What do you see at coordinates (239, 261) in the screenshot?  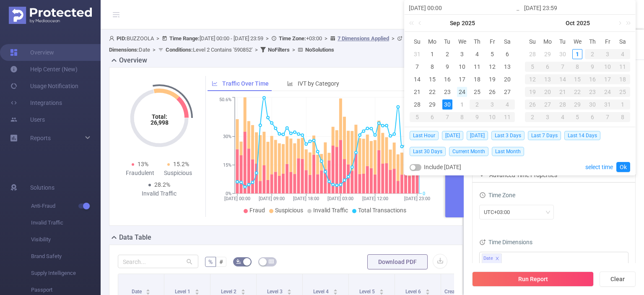 I see `i: icon: bg-colors` at bounding box center [239, 261].